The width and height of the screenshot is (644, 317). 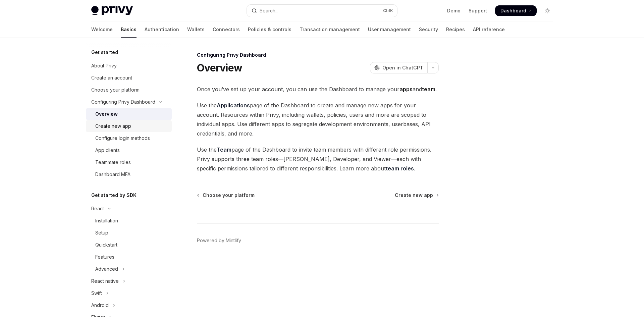 I want to click on div: Dashboard MFA, so click(x=113, y=175).